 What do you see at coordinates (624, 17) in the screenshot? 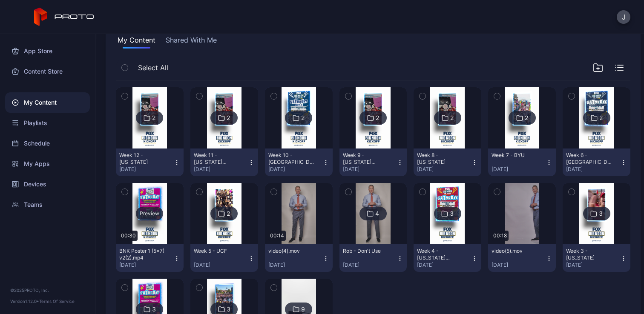
I see `button: J` at bounding box center [624, 17].